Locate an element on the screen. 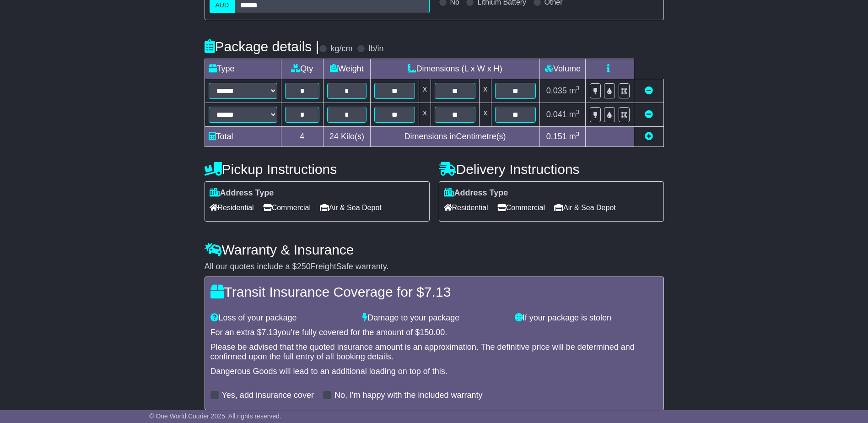  label: lb/in is located at coordinates (376, 49).